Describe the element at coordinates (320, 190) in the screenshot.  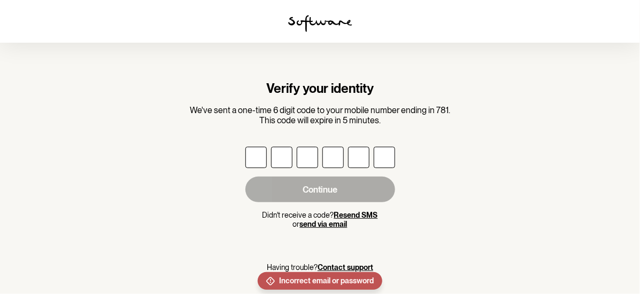
I see `button: Continue` at that location.